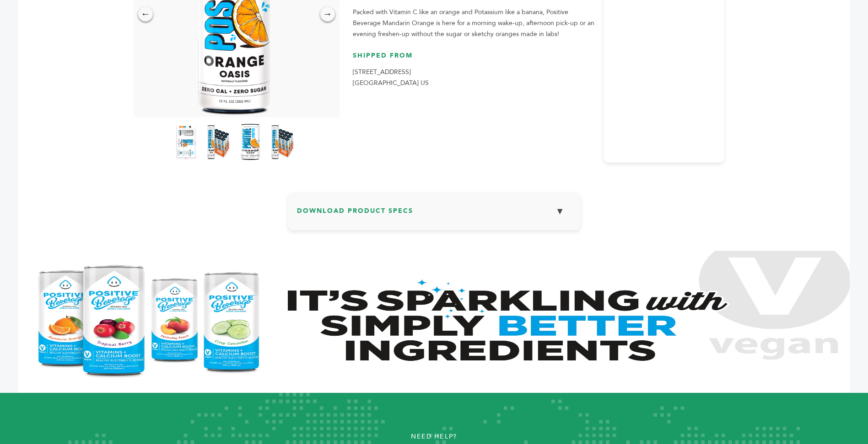  Describe the element at coordinates (186, 142) in the screenshot. I see `img: Positive Hydration Orange Oasis 12 units per case 12.0 fl Product Label` at that location.